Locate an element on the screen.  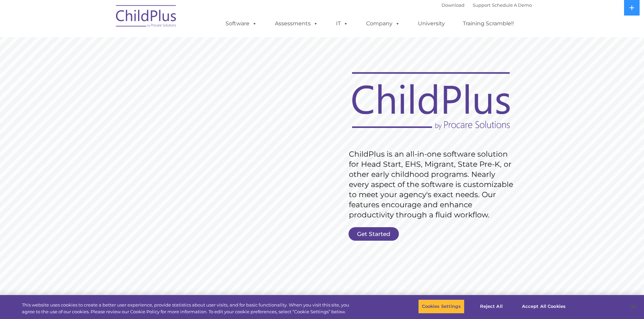
a: Assessments is located at coordinates (297, 24).